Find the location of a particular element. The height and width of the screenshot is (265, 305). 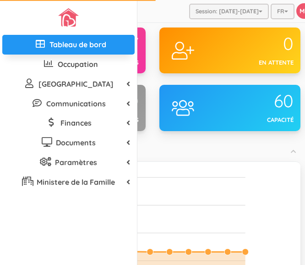

span: Documents is located at coordinates (76, 143).